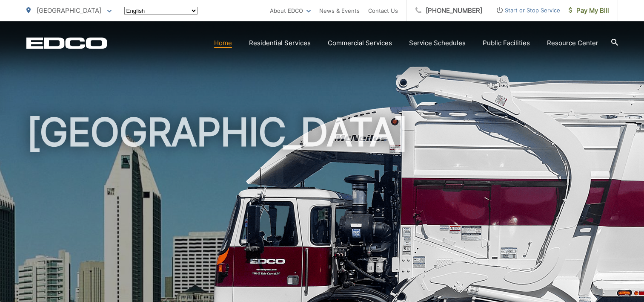 The height and width of the screenshot is (302, 644). I want to click on a: About EDCO, so click(291, 10).